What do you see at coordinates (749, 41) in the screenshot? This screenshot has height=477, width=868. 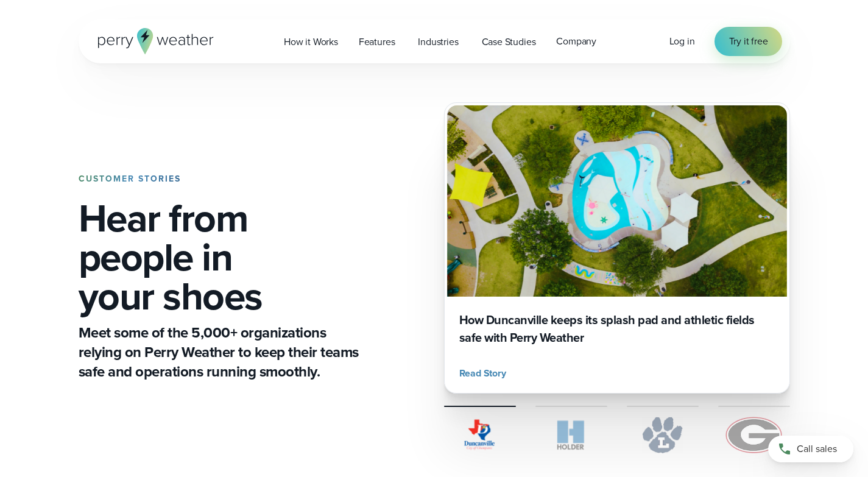 I see `a: Try it free` at bounding box center [749, 41].